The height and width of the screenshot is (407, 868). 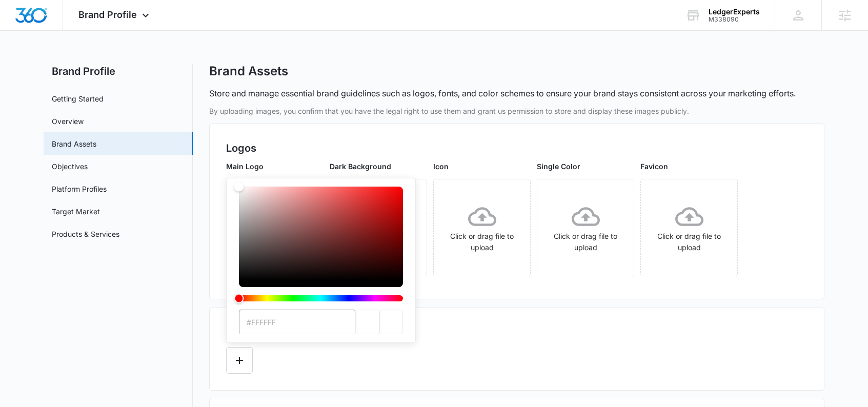 I want to click on div: account name, so click(x=734, y=12).